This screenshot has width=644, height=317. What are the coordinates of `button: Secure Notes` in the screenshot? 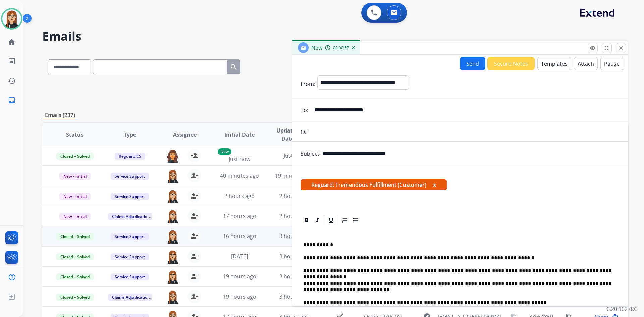 It's located at (511, 63).